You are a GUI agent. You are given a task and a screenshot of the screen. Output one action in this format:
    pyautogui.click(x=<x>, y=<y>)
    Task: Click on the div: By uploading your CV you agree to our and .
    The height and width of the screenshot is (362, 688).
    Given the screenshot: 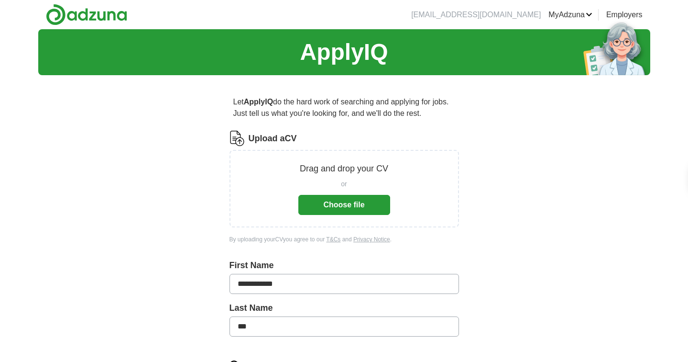 What is the action you would take?
    pyautogui.click(x=344, y=239)
    